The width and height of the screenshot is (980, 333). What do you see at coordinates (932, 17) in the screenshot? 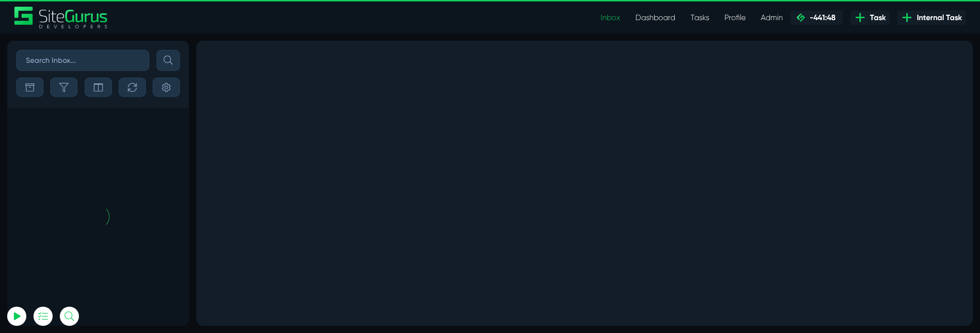
I see `a: Internal Task` at bounding box center [932, 17].